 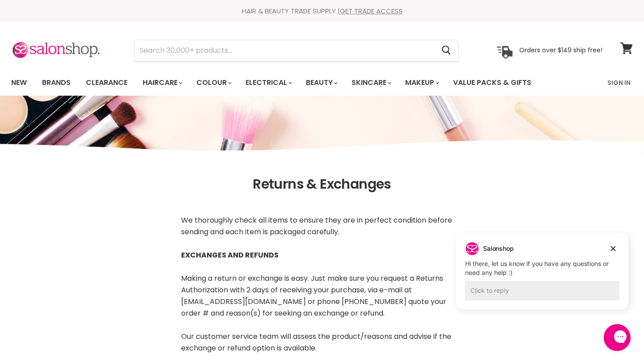 I want to click on a: Haircare, so click(x=162, y=82).